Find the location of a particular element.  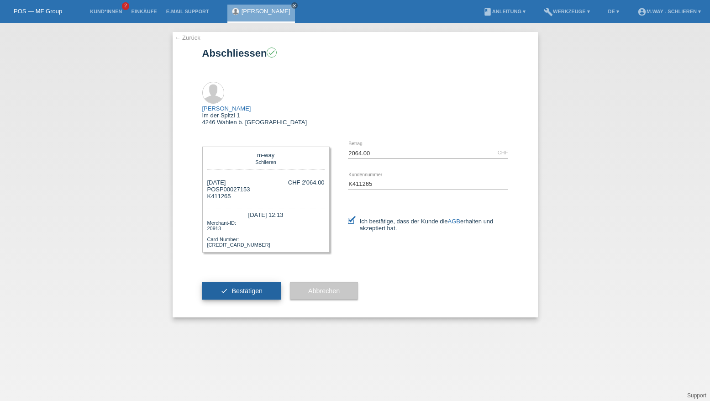

span: Abbrechen is located at coordinates (324, 291).